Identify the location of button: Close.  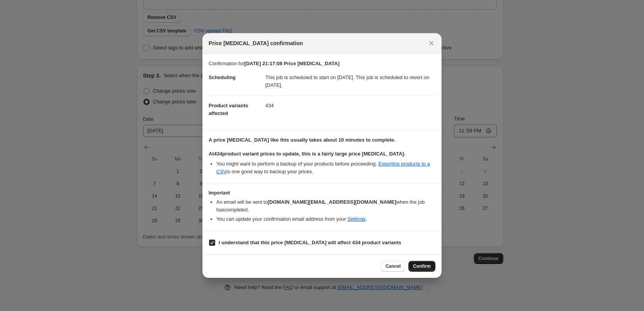
(431, 43).